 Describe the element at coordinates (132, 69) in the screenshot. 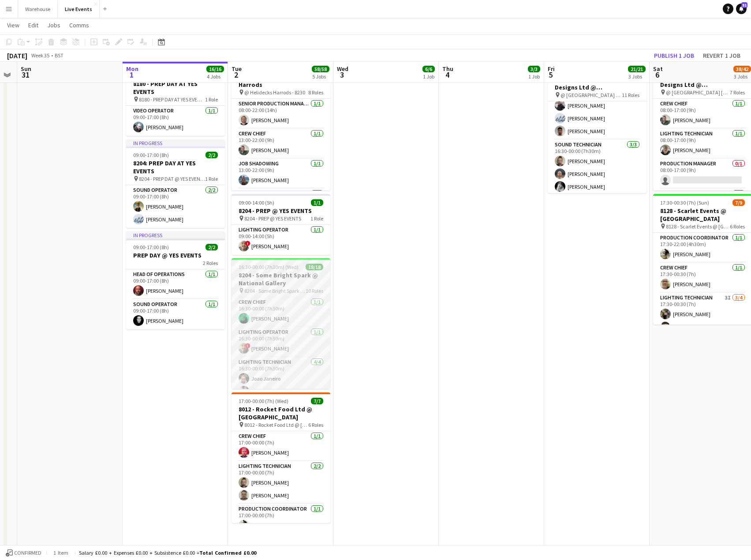

I see `span: Mon` at that location.